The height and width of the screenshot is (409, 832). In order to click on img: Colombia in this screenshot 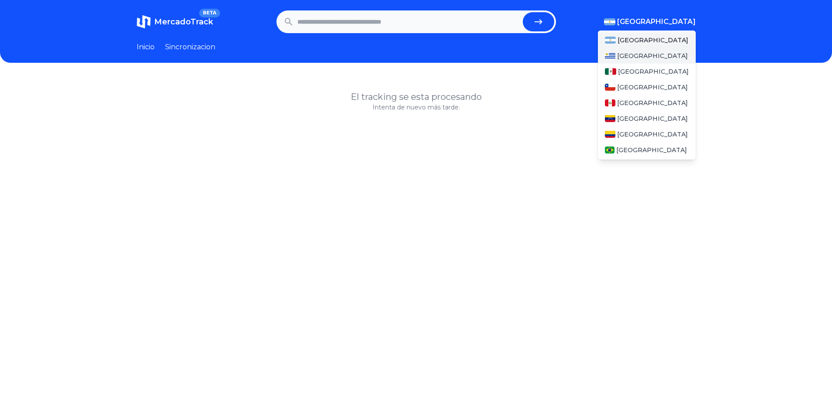, I will do `click(610, 134)`.